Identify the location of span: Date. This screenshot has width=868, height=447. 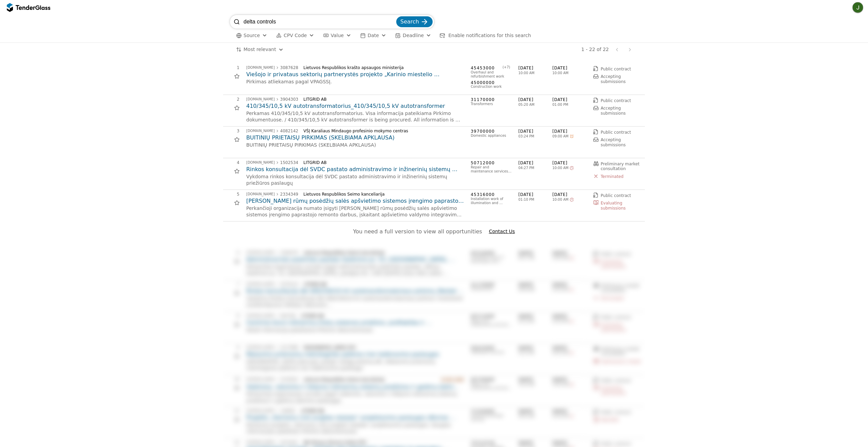
(373, 35).